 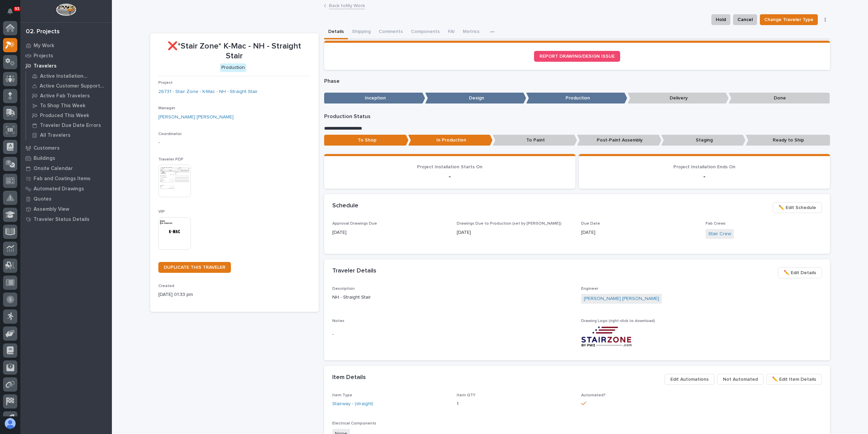 What do you see at coordinates (339, 321) in the screenshot?
I see `span: Notes` at bounding box center [339, 321].